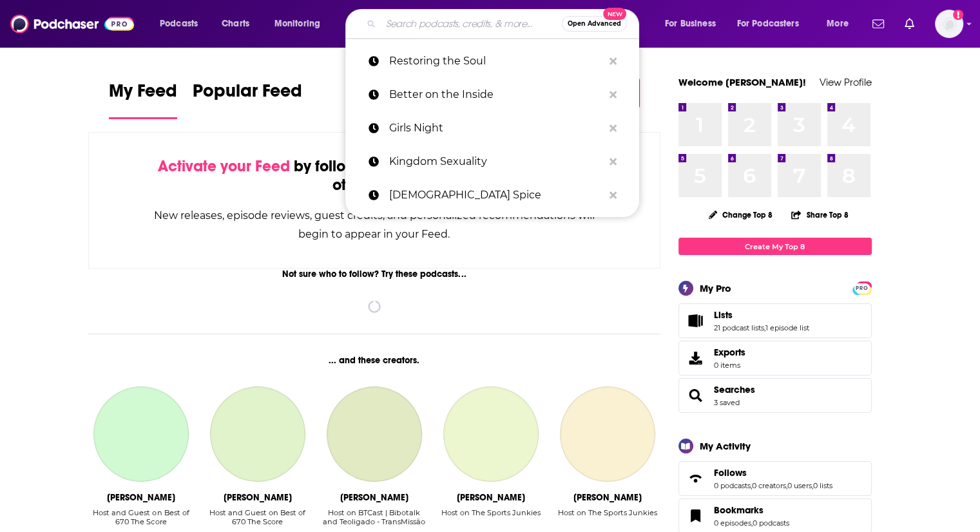  Describe the element at coordinates (862, 288) in the screenshot. I see `span: PRO` at that location.